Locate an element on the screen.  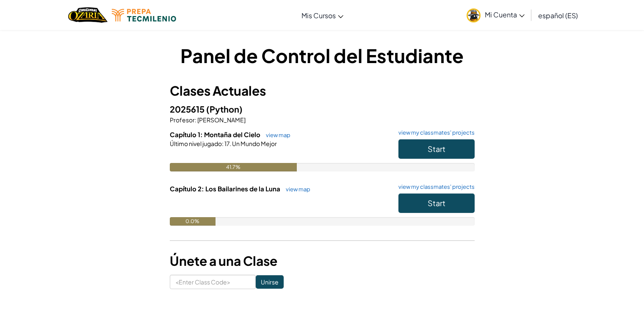
span: Profesor is located at coordinates (182, 120).